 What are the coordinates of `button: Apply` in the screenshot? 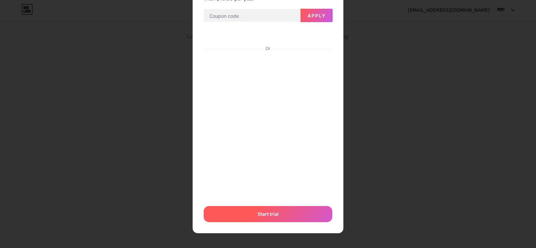 It's located at (317, 15).